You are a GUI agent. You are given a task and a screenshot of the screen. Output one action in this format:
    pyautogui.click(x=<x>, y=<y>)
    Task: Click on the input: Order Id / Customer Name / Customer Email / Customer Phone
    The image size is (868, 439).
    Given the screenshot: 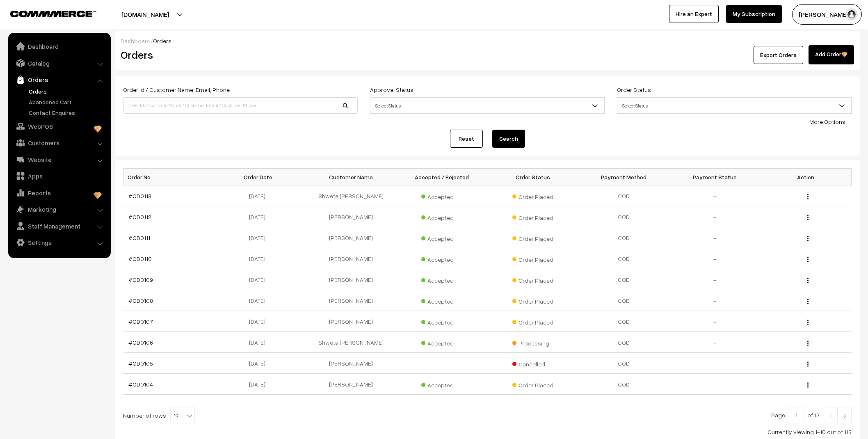 What is the action you would take?
    pyautogui.click(x=240, y=106)
    